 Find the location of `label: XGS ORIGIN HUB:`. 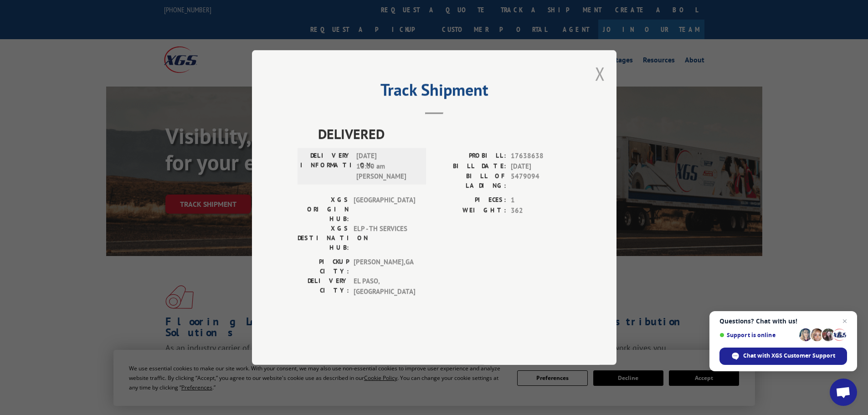

label: XGS ORIGIN HUB: is located at coordinates (323, 209).